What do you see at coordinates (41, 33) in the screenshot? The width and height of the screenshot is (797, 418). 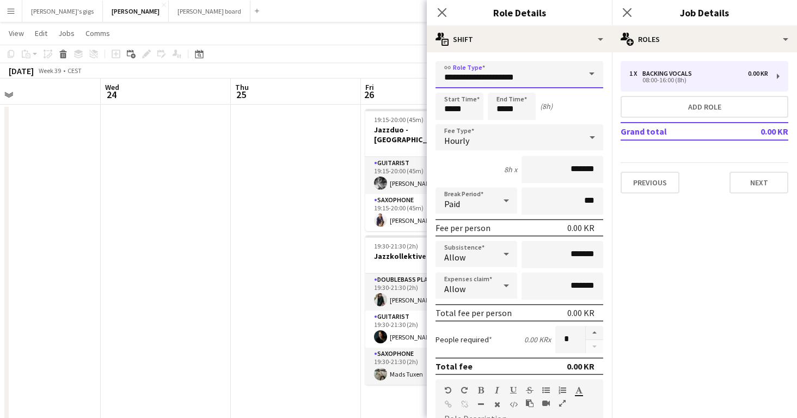 I see `span: Edit` at bounding box center [41, 33].